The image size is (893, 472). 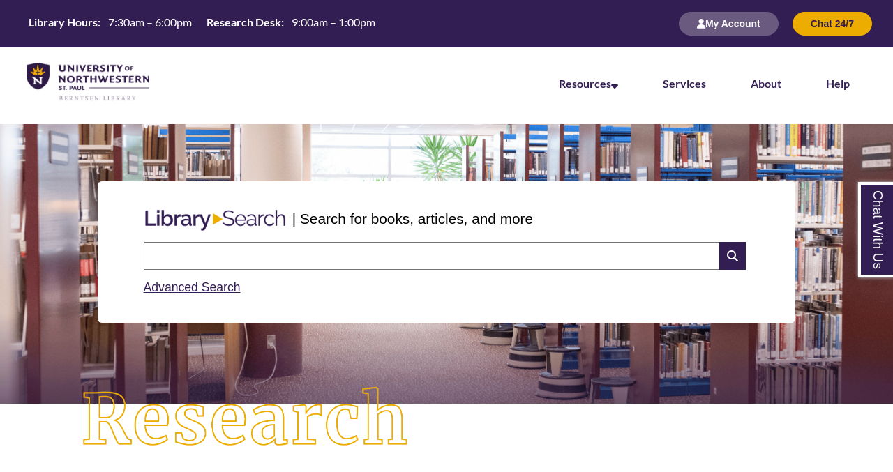 I want to click on th: Research Desk:, so click(x=243, y=22).